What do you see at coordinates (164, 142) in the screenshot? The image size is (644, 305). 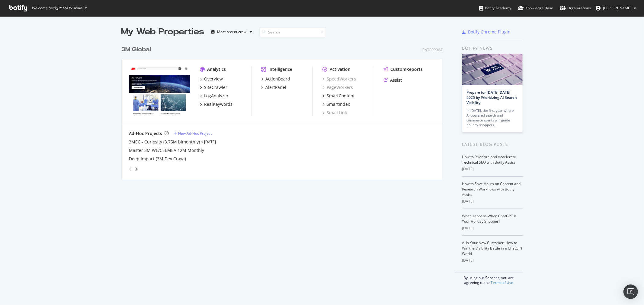 I see `a: 3MEC - Curiosity (3.75M bimonthly)` at bounding box center [164, 142].